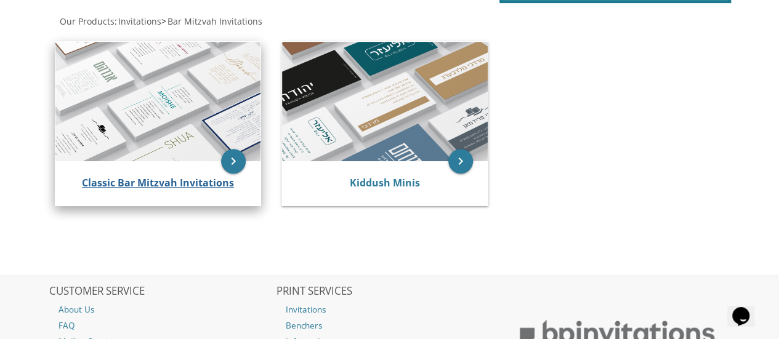 This screenshot has height=339, width=779. What do you see at coordinates (86, 21) in the screenshot?
I see `a: Our Products` at bounding box center [86, 21].